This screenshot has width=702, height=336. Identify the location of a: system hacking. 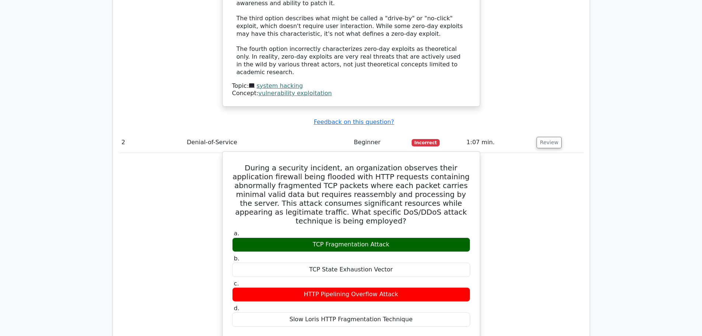
(280, 86).